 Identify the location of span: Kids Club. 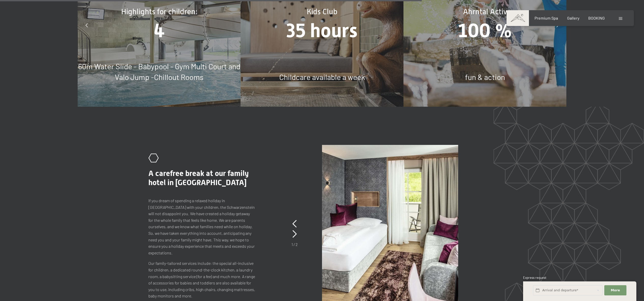
(322, 12).